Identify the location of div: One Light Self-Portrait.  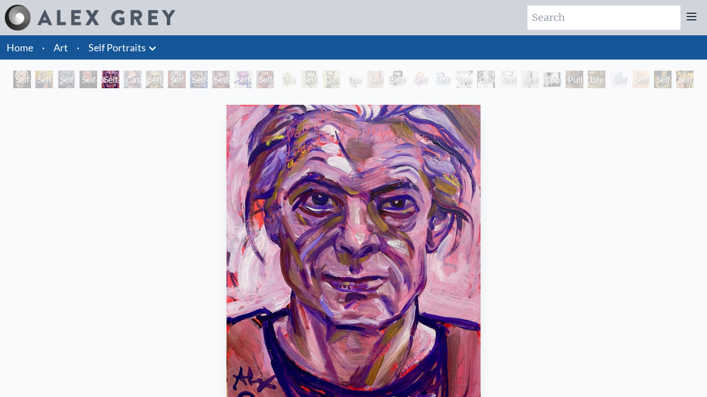
(486, 79).